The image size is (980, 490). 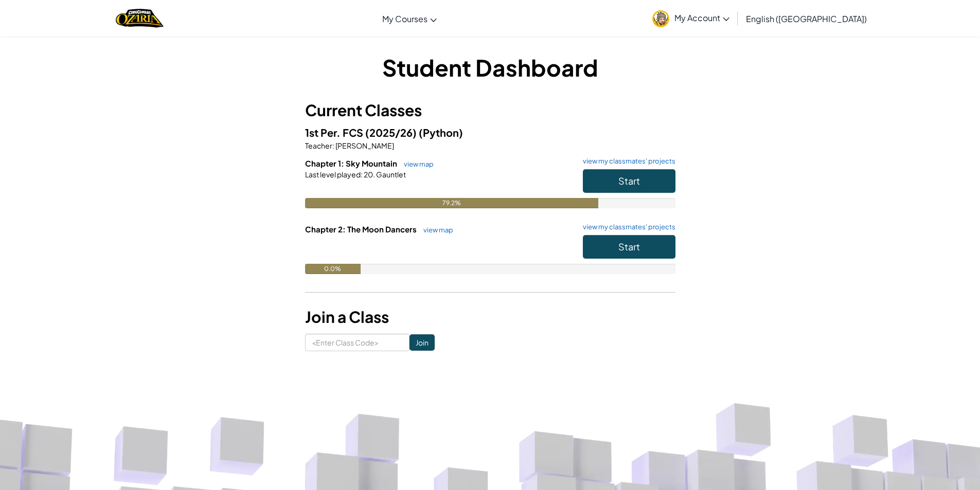 What do you see at coordinates (691, 18) in the screenshot?
I see `a: My Account` at bounding box center [691, 18].